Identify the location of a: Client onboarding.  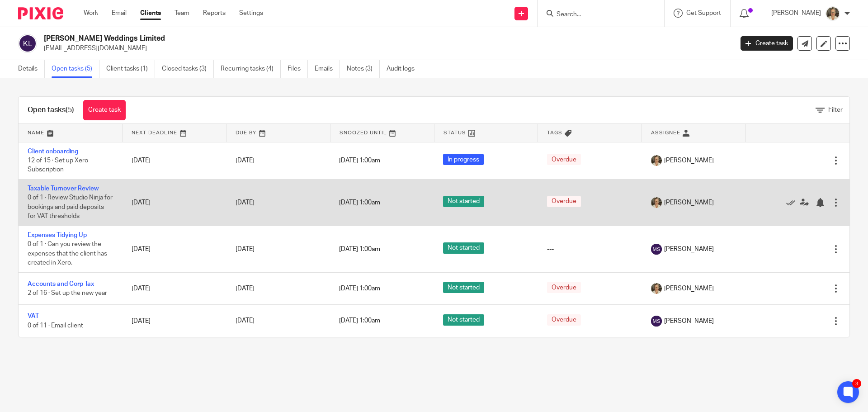
(53, 152).